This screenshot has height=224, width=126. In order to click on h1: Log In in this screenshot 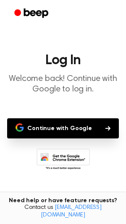, I will do `click(63, 60)`.